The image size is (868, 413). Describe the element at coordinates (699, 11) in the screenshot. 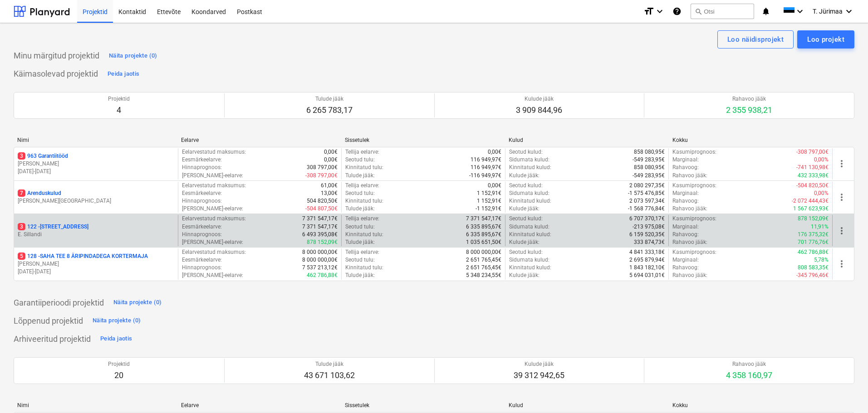

I see `span: search` at that location.